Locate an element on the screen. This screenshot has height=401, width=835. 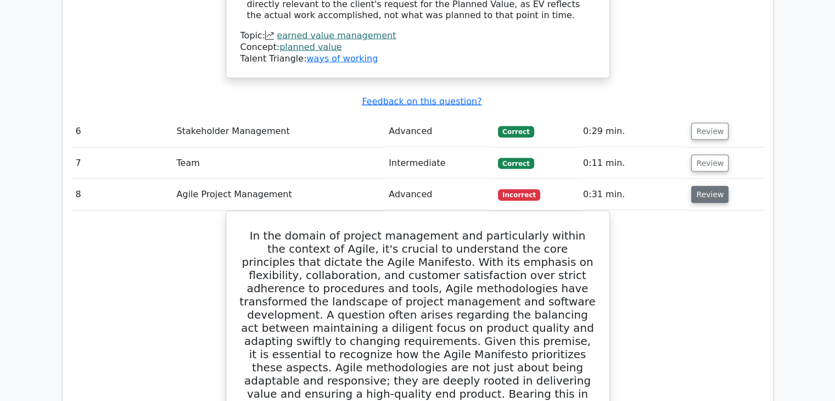
td: 0:11 min. is located at coordinates (632, 163).